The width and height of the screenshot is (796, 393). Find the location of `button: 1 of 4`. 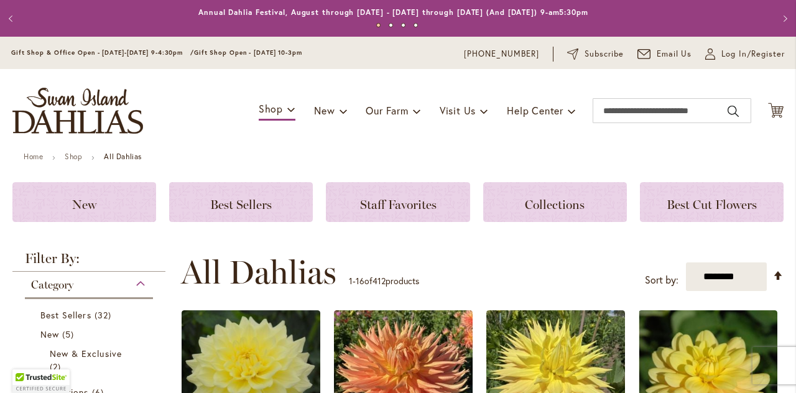

button: 1 of 4 is located at coordinates (378, 25).